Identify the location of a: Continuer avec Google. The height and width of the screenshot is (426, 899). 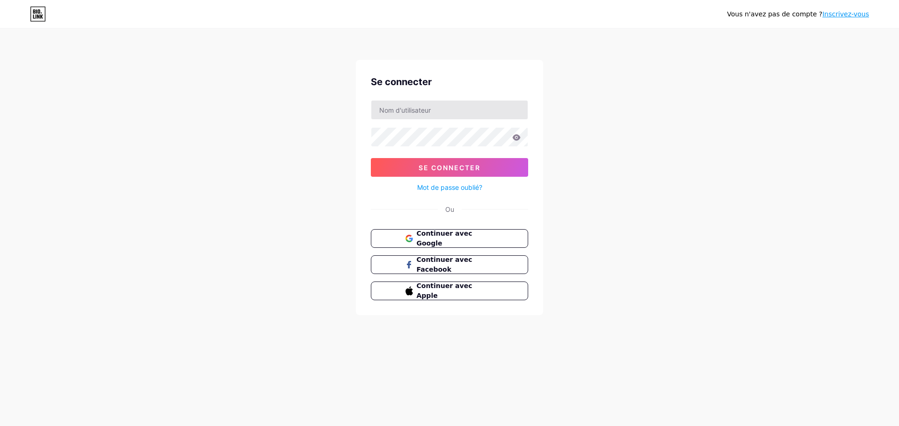
(449, 239).